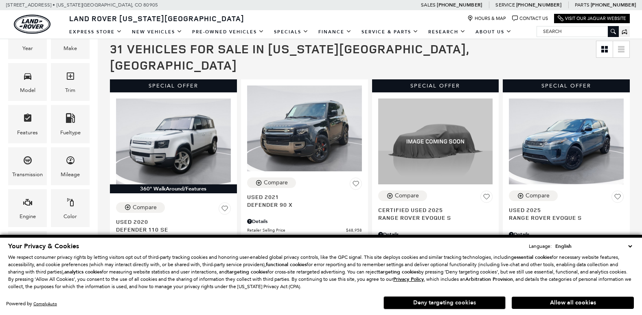 The height and width of the screenshot is (315, 642). Describe the element at coordinates (70, 204) in the screenshot. I see `span: Color` at that location.